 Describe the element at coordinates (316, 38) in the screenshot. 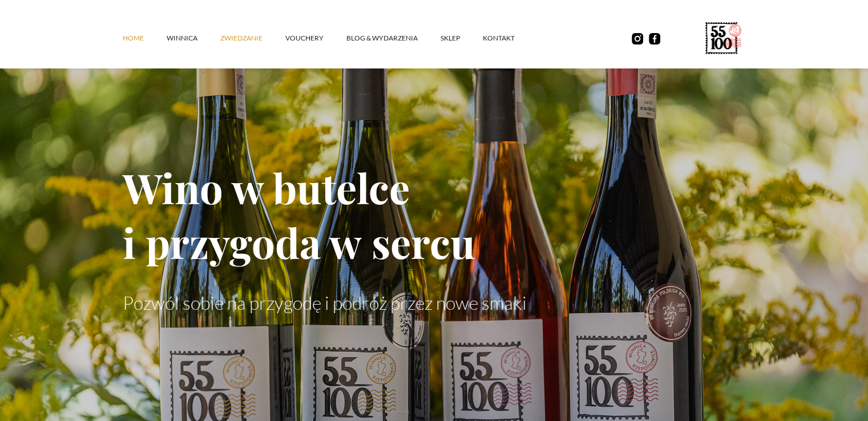

I see `a: vouchery` at that location.